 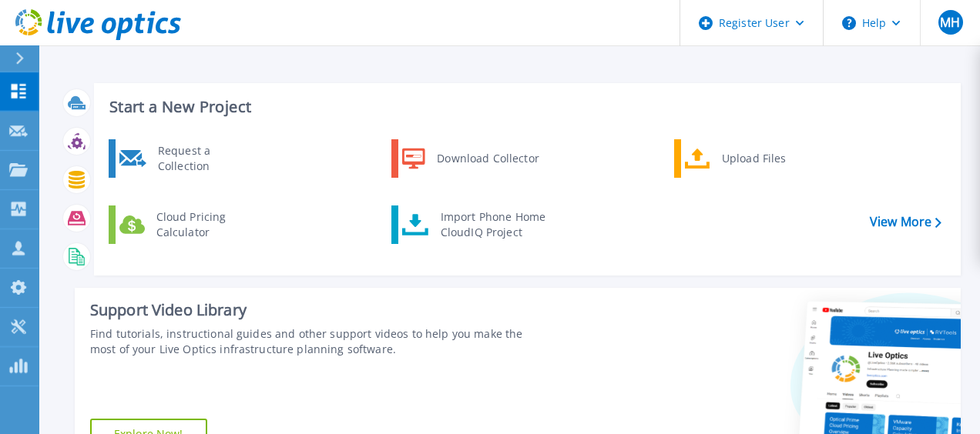 What do you see at coordinates (321, 310) in the screenshot?
I see `div: Support Video Library` at bounding box center [321, 310].